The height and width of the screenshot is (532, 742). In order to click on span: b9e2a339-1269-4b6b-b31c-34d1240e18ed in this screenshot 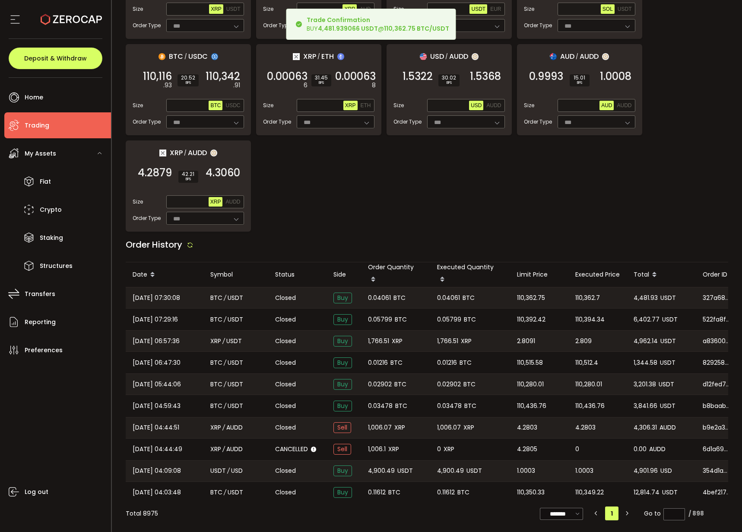, I will do `click(716, 427)`.